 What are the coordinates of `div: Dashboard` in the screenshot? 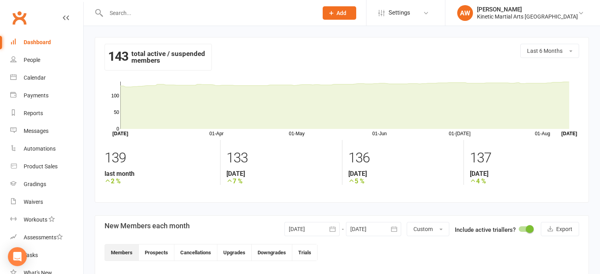 It's located at (37, 42).